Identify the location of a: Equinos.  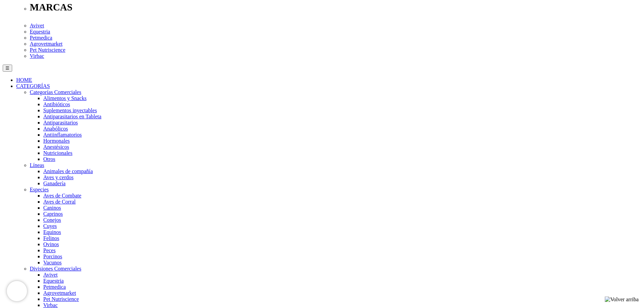
(52, 232).